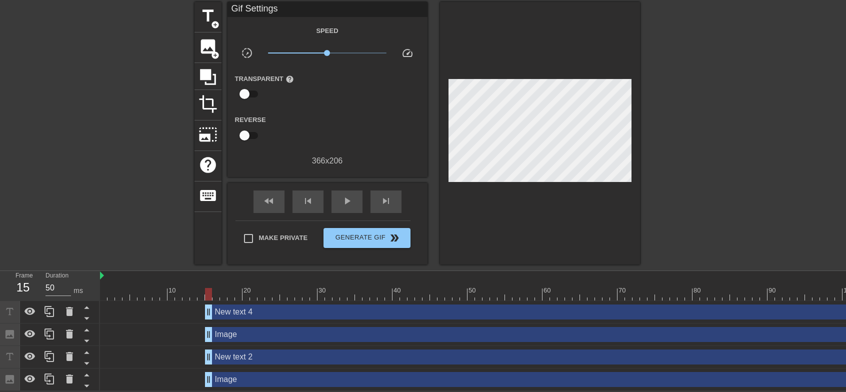 The width and height of the screenshot is (846, 392). What do you see at coordinates (347, 201) in the screenshot?
I see `span: play_arrow` at bounding box center [347, 201].